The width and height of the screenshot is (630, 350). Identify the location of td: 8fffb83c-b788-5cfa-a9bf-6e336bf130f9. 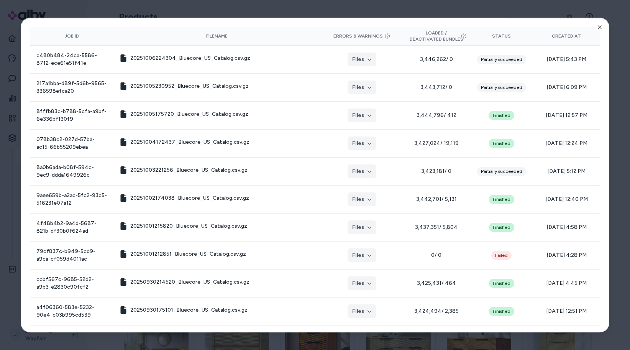
(72, 115).